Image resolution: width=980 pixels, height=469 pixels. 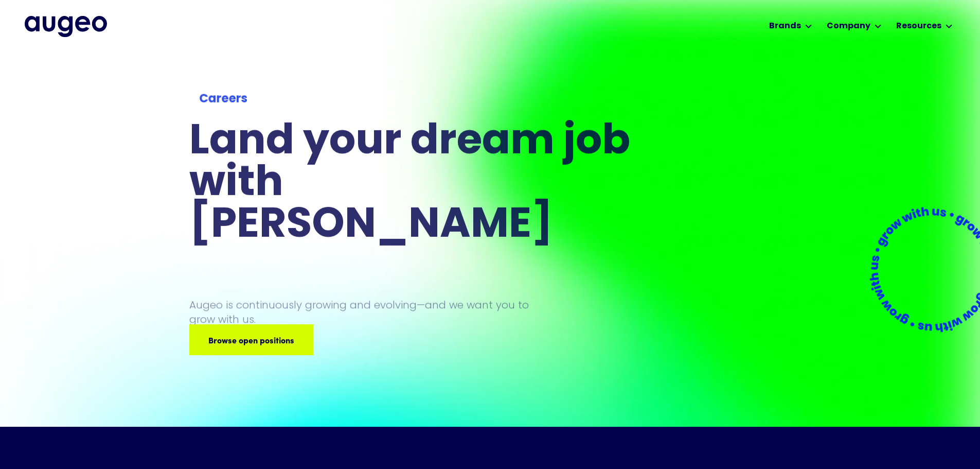 I want to click on a: Browse open positions, so click(x=251, y=340).